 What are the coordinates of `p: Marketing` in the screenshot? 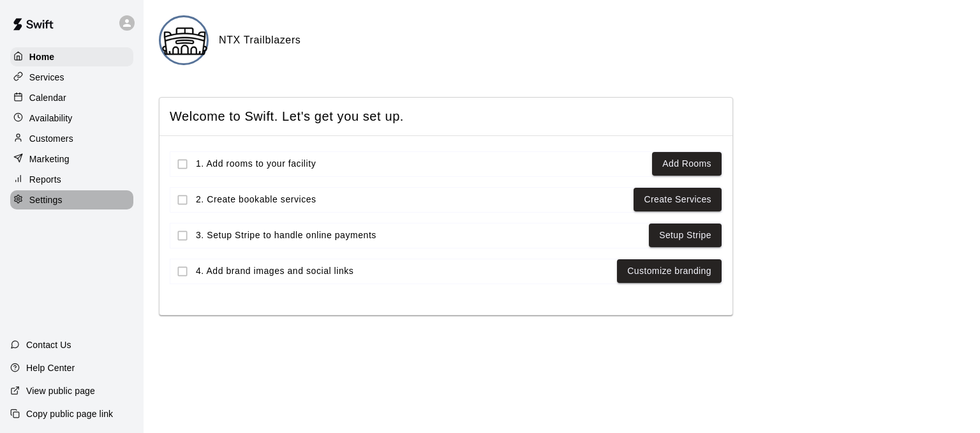 It's located at (50, 159).